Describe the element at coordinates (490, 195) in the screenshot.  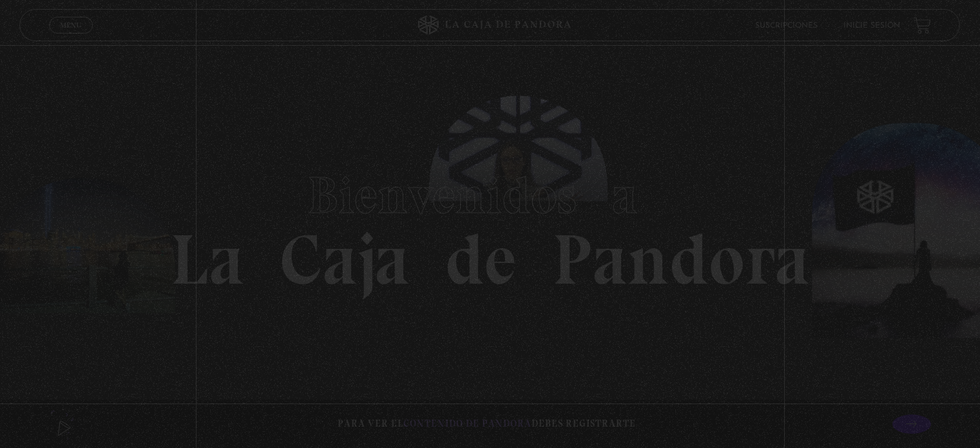
I see `span: Bienvenidos a` at that location.